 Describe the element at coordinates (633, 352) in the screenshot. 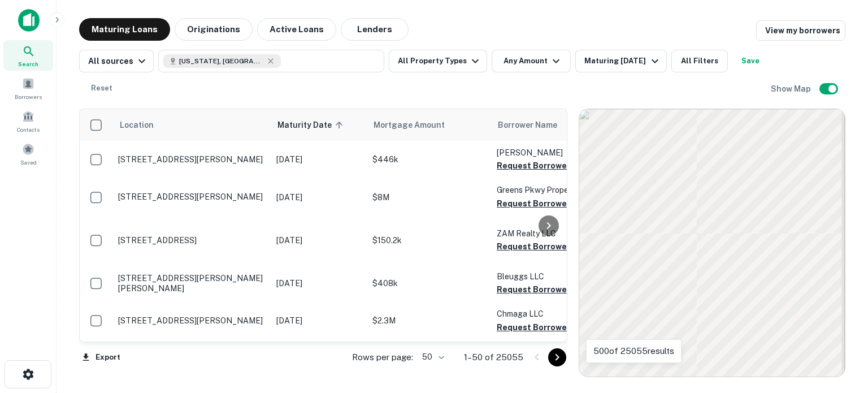

I see `p: 500 of 25055 results` at that location.